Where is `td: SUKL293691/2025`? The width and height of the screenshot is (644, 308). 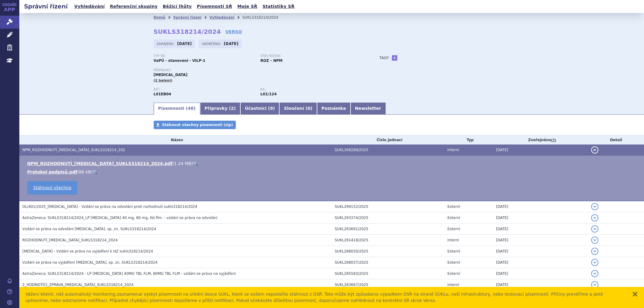 td: SUKL293691/2025 is located at coordinates (388, 229).